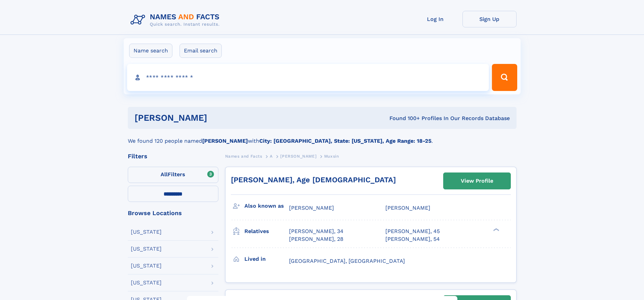 This screenshot has height=300, width=644. Describe the element at coordinates (436, 19) in the screenshot. I see `a: Log In` at that location.